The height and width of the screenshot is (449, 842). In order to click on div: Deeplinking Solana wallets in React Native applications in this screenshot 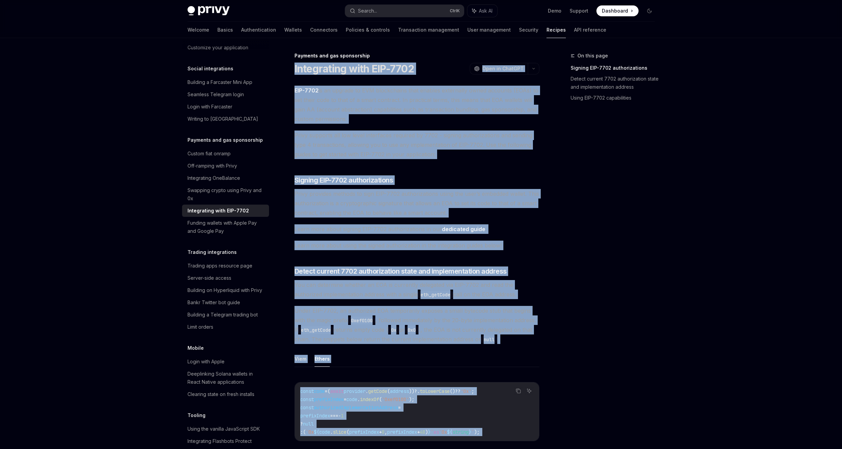, I will do `click(226, 378)`.